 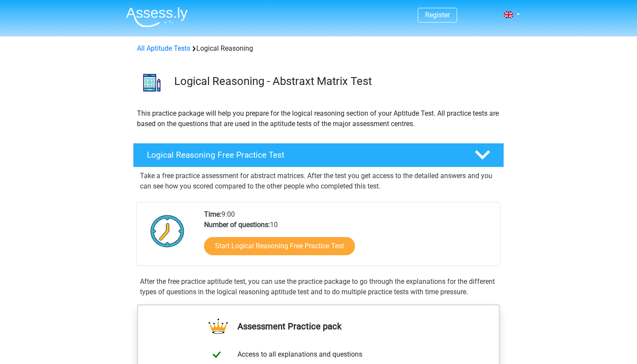 I want to click on div: 9:00 10, so click(x=348, y=238).